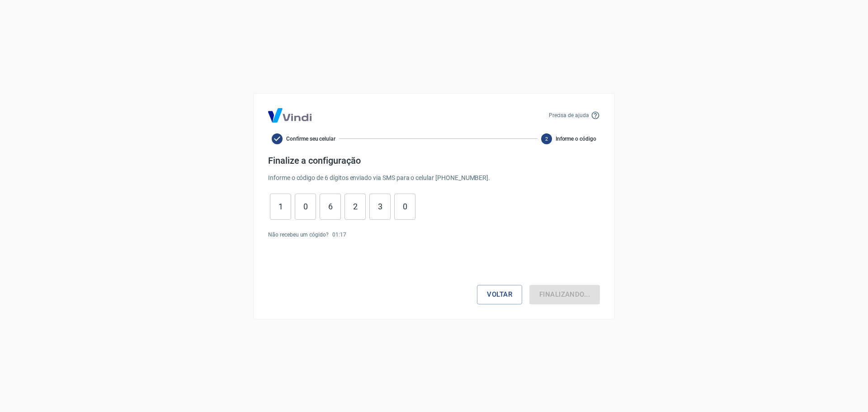 This screenshot has height=412, width=868. Describe the element at coordinates (339, 234) in the screenshot. I see `p: 01 : 17` at that location.